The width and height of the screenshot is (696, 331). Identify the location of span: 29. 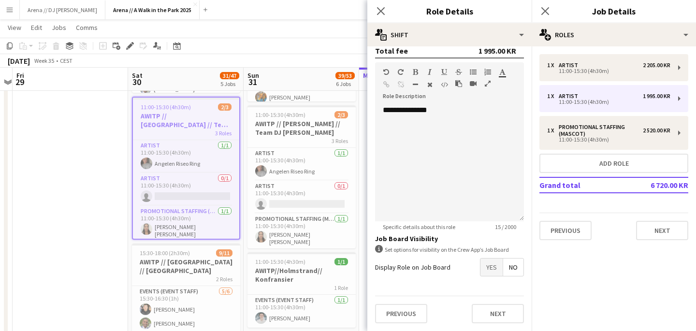
(19, 82).